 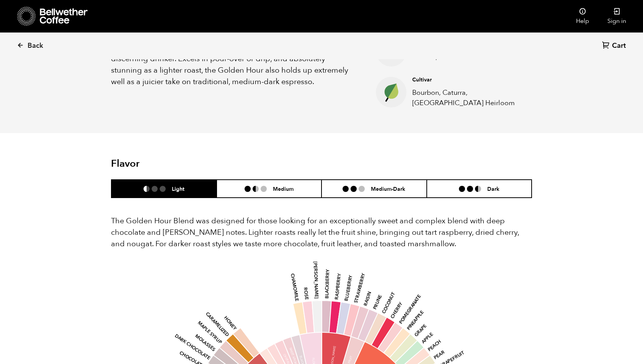 I want to click on p: The Golden Hour Blend was designed for those looking for an exceptionally sweet and complex blend..., so click(x=322, y=233).